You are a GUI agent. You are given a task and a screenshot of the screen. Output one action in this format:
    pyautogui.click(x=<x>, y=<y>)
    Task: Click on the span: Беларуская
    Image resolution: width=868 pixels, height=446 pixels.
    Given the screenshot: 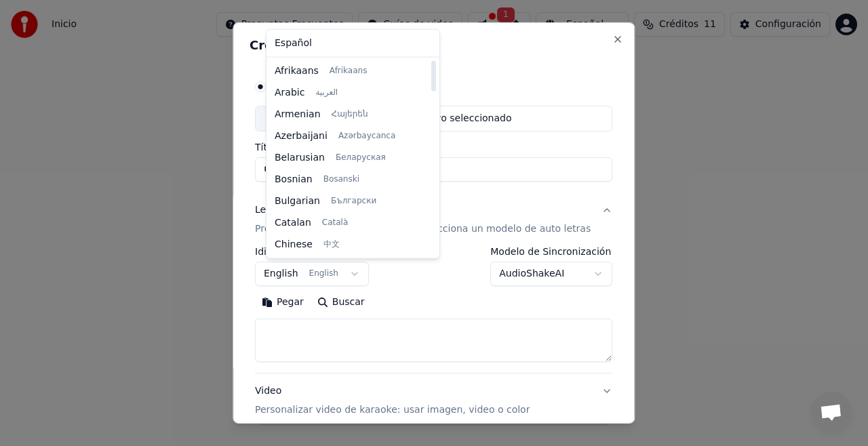 What is the action you would take?
    pyautogui.click(x=361, y=158)
    